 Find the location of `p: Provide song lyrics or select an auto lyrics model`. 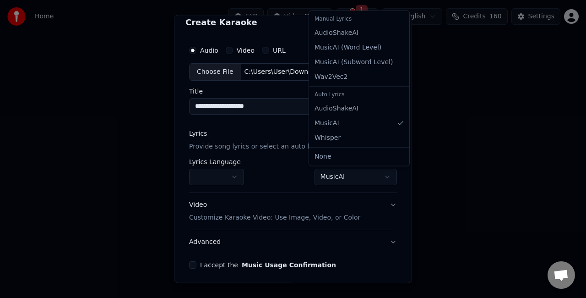

p: Provide song lyrics or select an auto lyrics model is located at coordinates (267, 146).